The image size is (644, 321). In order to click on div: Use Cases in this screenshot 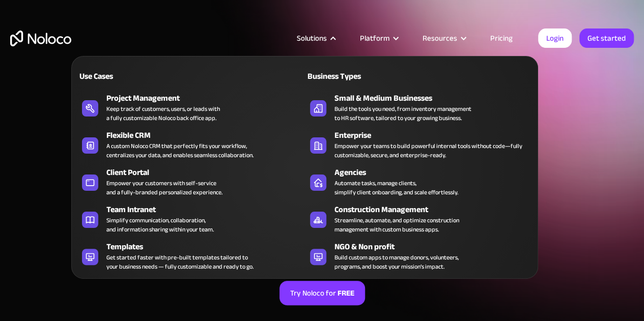, I will do `click(132, 76)`.